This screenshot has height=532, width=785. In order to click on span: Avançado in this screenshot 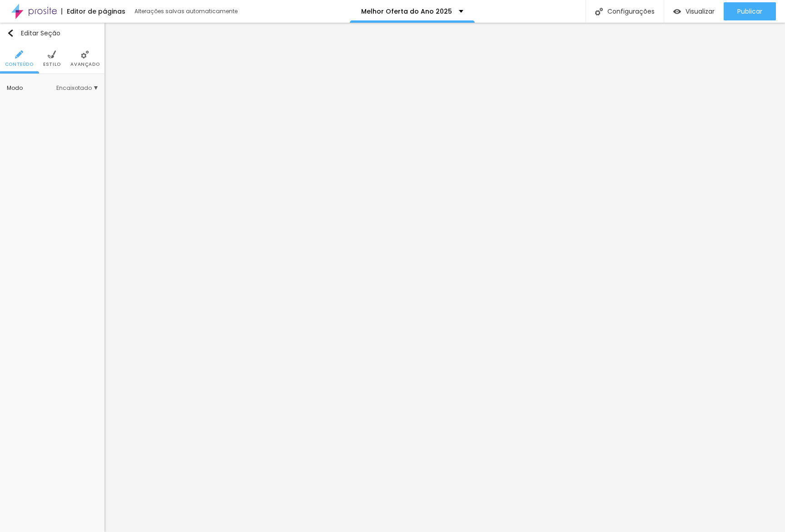, I will do `click(85, 65)`.